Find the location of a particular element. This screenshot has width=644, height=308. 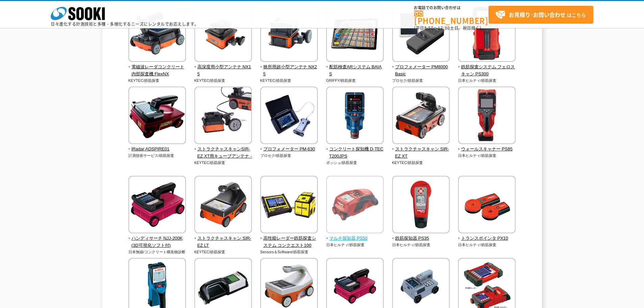

a: ハンディサーチ NJJ-200K(3D可視化ソフト付) is located at coordinates (157, 239).